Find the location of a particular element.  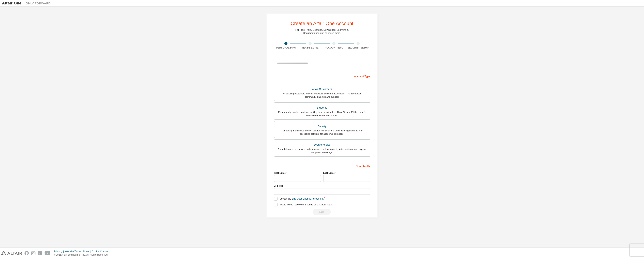

div: For individuals, businesses and everyone else looking to try Altair software and explore our prod... is located at coordinates (322, 151).